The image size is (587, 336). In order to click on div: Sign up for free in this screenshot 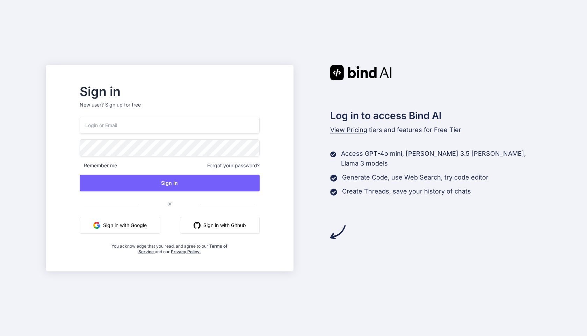, I will do `click(123, 105)`.